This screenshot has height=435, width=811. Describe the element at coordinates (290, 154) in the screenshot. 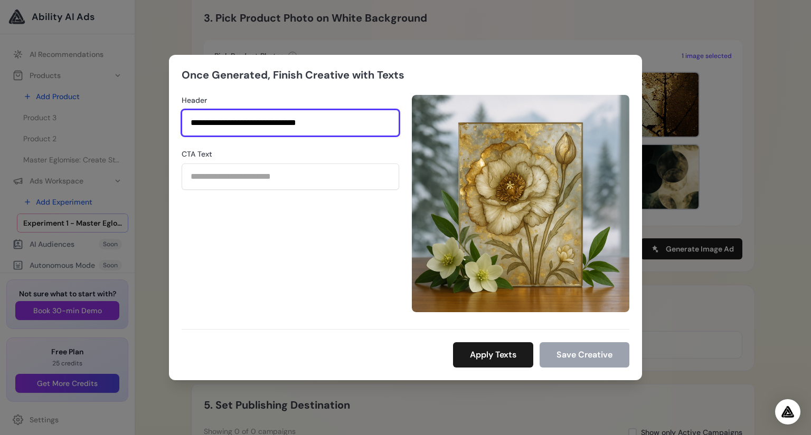

I see `label: CTA Text` at that location.